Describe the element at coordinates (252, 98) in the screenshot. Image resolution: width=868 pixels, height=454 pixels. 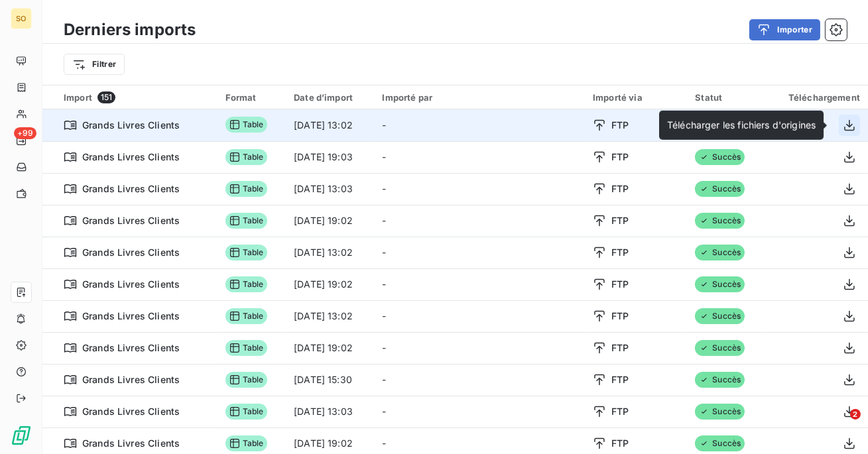
I see `div: Format` at that location.